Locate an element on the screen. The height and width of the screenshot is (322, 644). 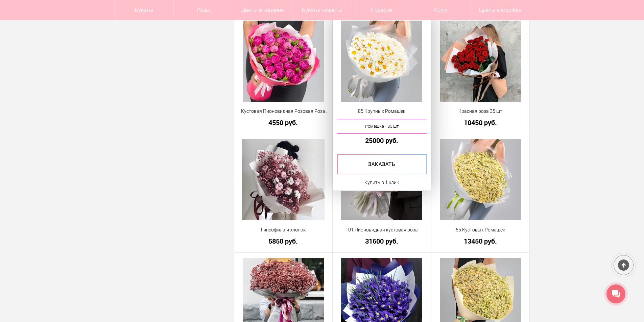
a: 85 Крупных Ромашек is located at coordinates (382, 111).